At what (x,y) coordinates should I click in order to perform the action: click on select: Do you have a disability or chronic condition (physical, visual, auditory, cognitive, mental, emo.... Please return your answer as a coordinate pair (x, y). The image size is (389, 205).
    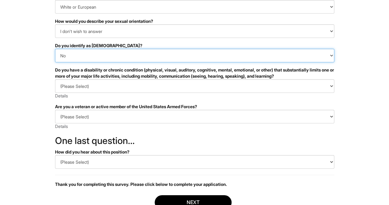
    Looking at the image, I should click on (195, 86).